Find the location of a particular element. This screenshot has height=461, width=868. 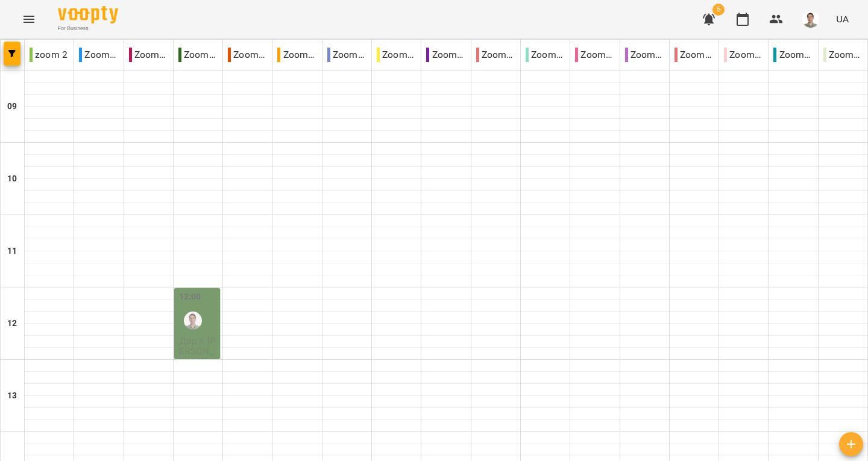

h6: 13 is located at coordinates (12, 396).